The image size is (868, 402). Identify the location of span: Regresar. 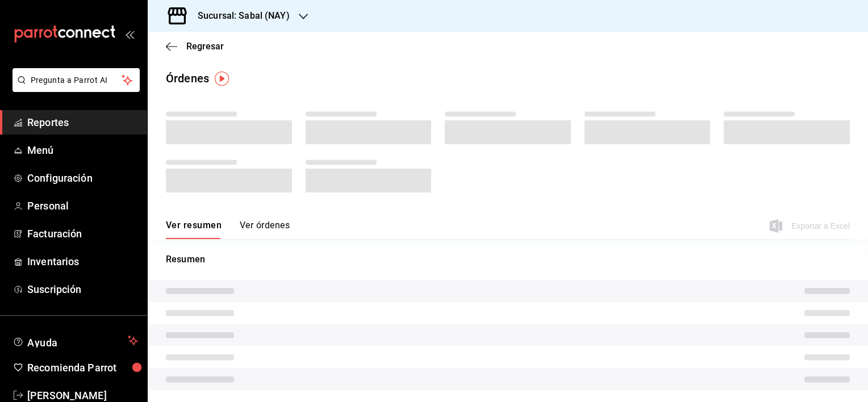
(205, 46).